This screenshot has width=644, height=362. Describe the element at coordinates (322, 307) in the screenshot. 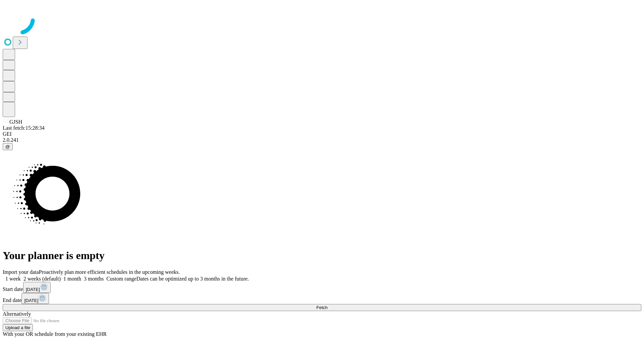

I see `button: Fetch` at that location.